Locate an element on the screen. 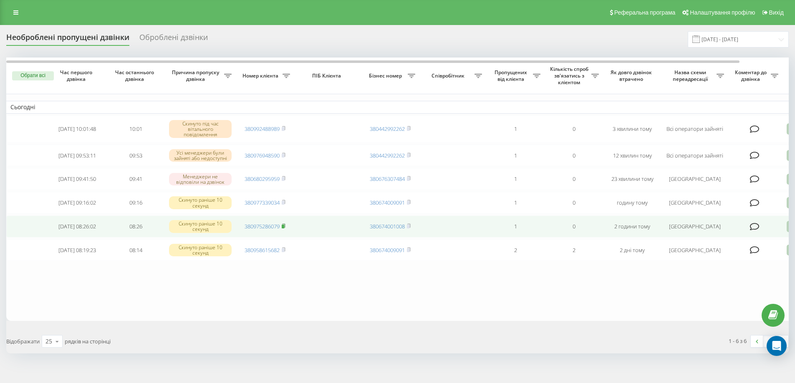 The width and height of the screenshot is (795, 383). td: 12 хвилин тому is located at coordinates (632, 156).